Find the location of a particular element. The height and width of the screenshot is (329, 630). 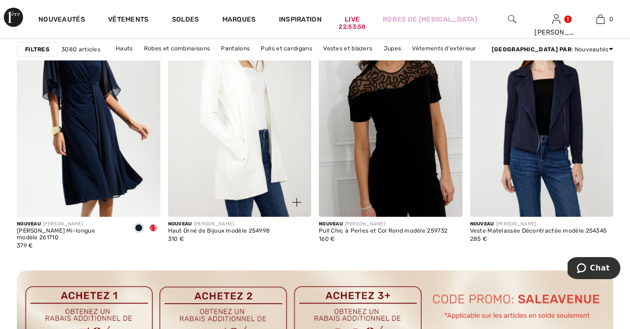

div: Pull Chic à Perles et Col Rond modèle 259732 is located at coordinates (383, 231).